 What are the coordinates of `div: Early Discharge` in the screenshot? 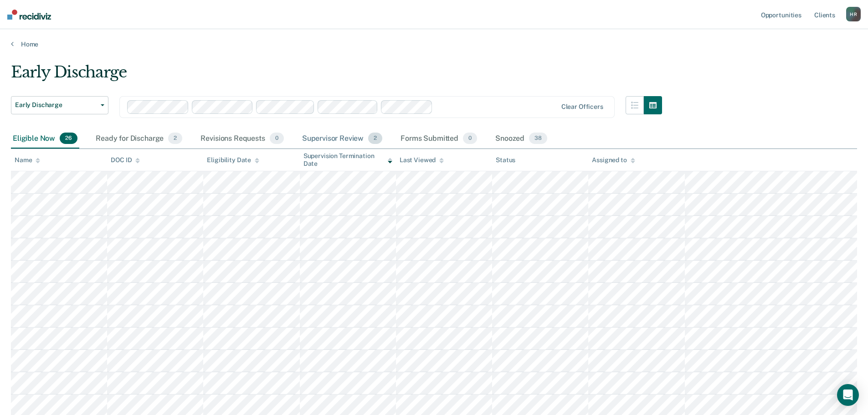 It's located at (336, 76).